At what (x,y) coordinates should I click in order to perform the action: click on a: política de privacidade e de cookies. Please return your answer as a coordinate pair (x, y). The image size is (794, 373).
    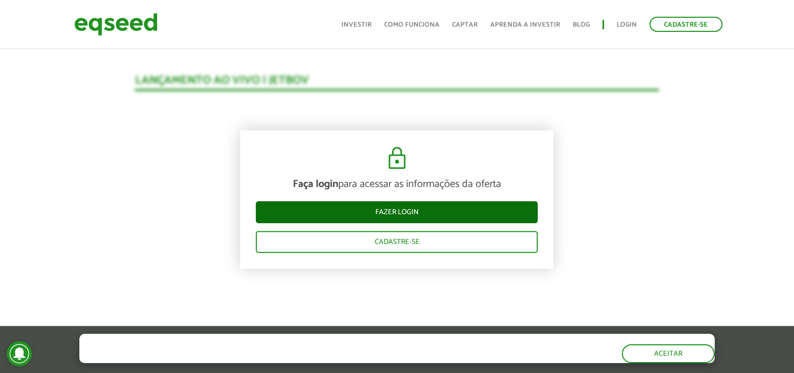
    Looking at the image, I should click on (277, 357).